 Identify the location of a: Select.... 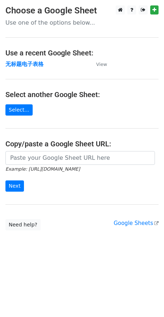
(19, 110).